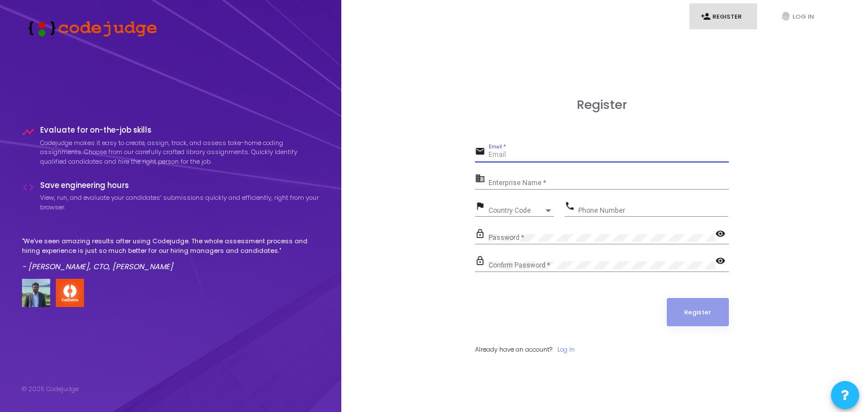 This screenshot has height=412, width=862. What do you see at coordinates (28, 187) in the screenshot?
I see `i: code` at bounding box center [28, 187].